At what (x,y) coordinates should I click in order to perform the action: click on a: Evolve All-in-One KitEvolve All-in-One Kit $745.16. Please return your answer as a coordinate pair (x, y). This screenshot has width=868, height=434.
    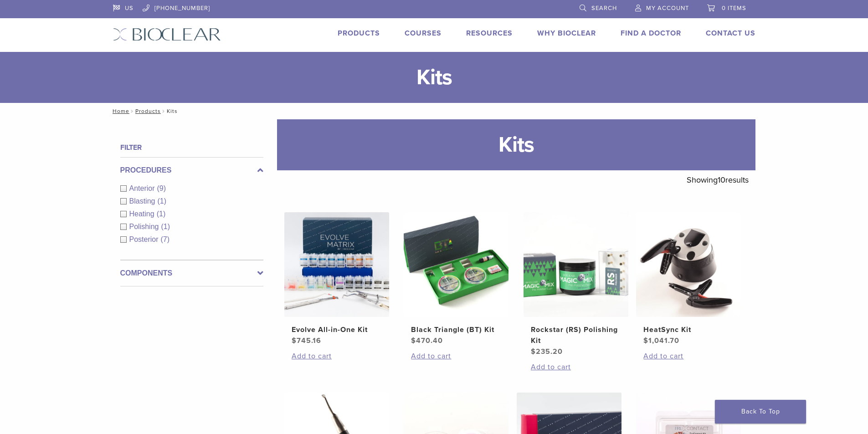
    Looking at the image, I should click on (337, 279).